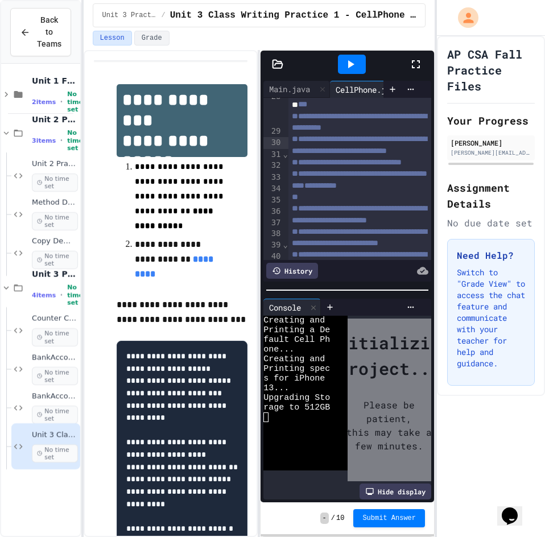  Describe the element at coordinates (55, 396) in the screenshot. I see `span: BankAccount Class PHASE 2 Example` at that location.